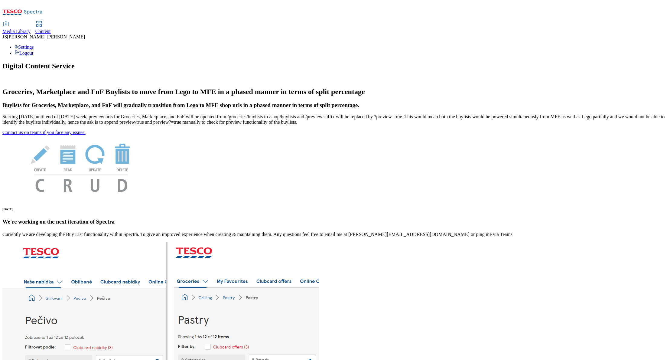  Describe the element at coordinates (24, 47) in the screenshot. I see `a: Settings` at that location.